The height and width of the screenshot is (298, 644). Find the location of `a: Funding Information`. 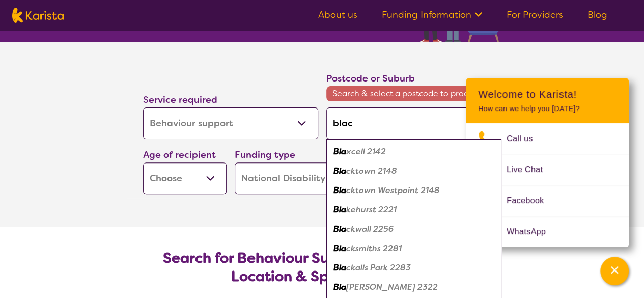

a: Funding Information is located at coordinates (432, 15).